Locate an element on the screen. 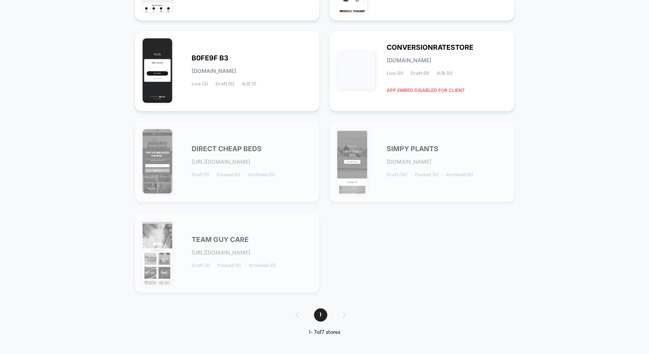 Image resolution: width=649 pixels, height=354 pixels. span: SIMPY PLANTS is located at coordinates (412, 149).